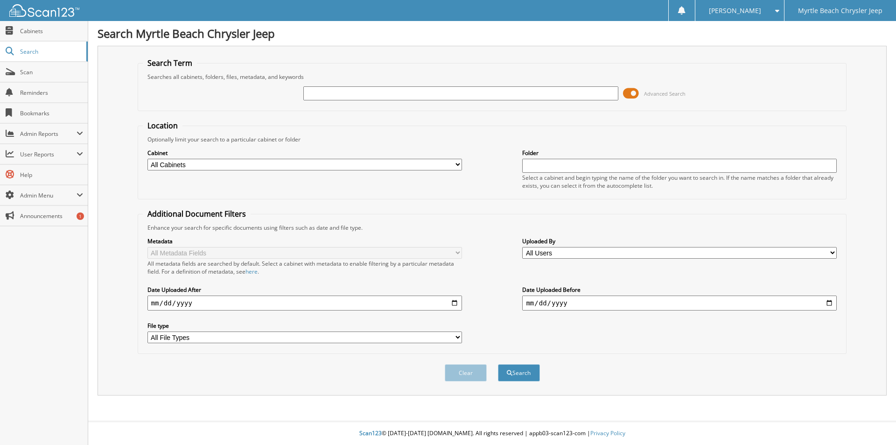  What do you see at coordinates (305, 241) in the screenshot?
I see `label: Metadata` at bounding box center [305, 241].